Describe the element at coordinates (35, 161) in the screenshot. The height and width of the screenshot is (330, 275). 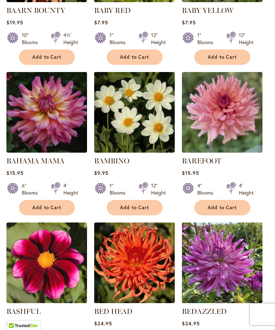
I see `a: BAHAMA MAMA` at that location.